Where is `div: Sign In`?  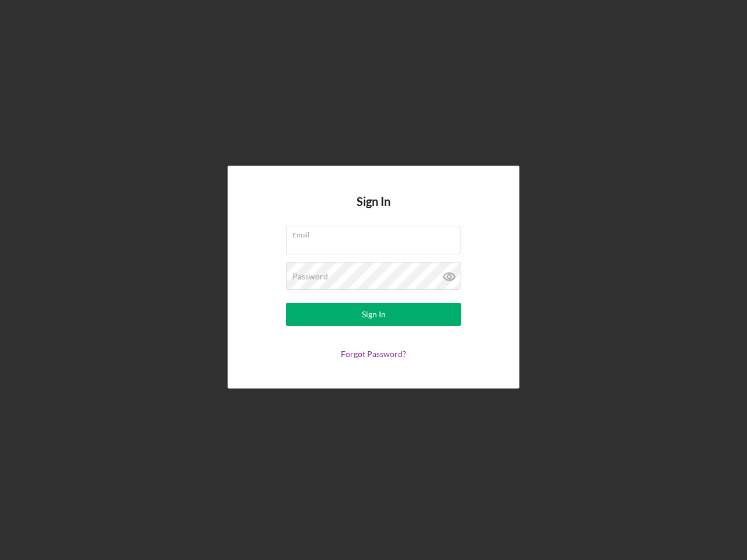
div: Sign In is located at coordinates (374, 315).